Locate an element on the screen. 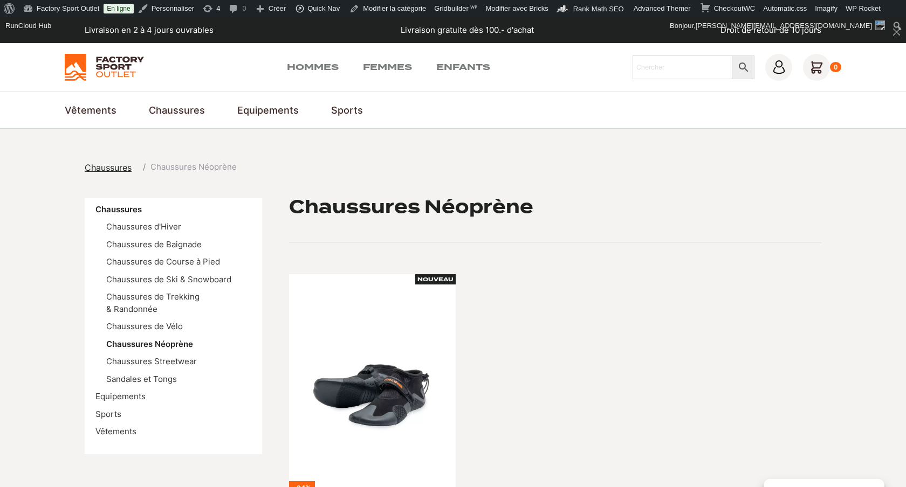 The height and width of the screenshot is (487, 906). a: Enfants is located at coordinates (463, 67).